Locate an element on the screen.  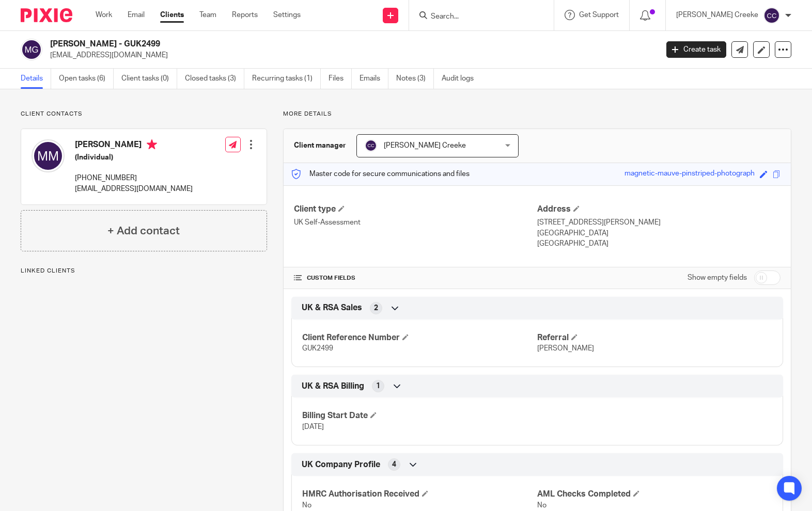
h4: CUSTOM FIELDS is located at coordinates (415, 278).